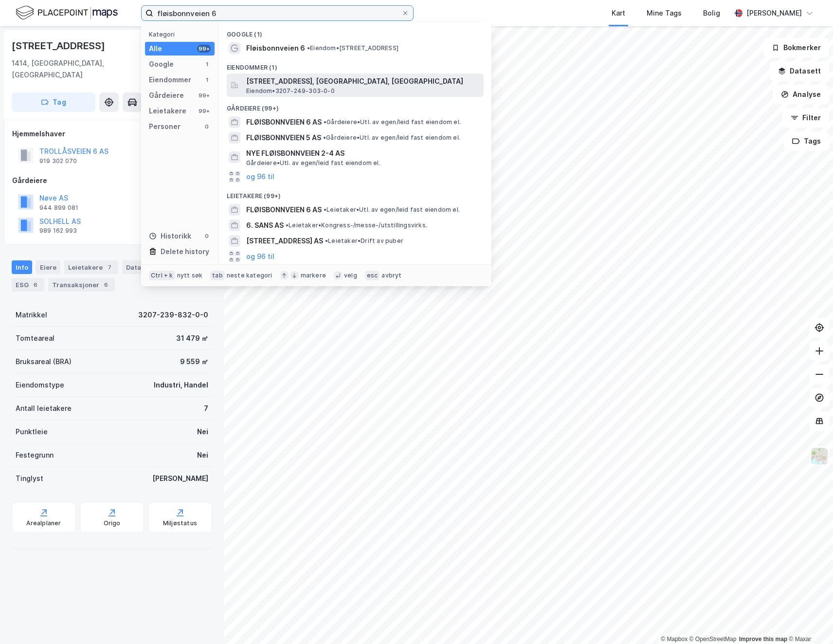 The width and height of the screenshot is (833, 644). Describe the element at coordinates (48, 267) in the screenshot. I see `div: Eiere` at that location.